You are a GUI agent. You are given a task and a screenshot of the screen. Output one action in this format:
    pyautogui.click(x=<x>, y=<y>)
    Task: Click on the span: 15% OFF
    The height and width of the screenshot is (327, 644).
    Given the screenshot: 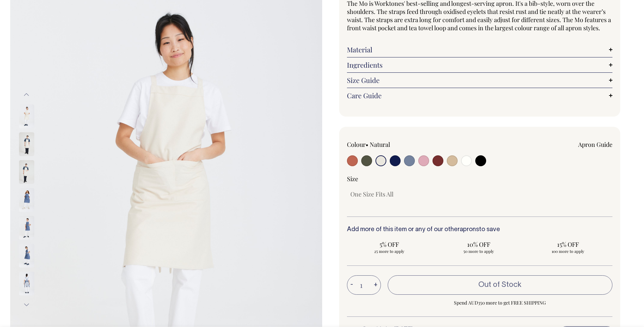 What is the action you would take?
    pyautogui.click(x=568, y=245)
    